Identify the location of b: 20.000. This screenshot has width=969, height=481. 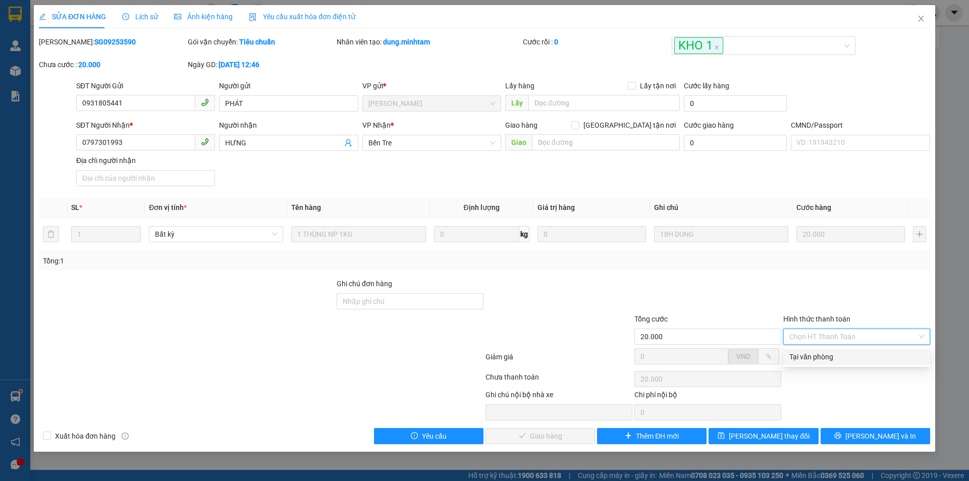
(89, 65).